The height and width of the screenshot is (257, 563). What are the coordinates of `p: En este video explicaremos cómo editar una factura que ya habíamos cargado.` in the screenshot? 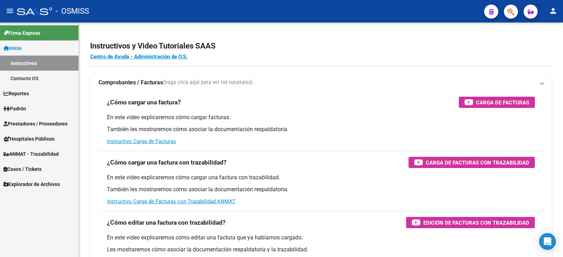 It's located at (321, 238).